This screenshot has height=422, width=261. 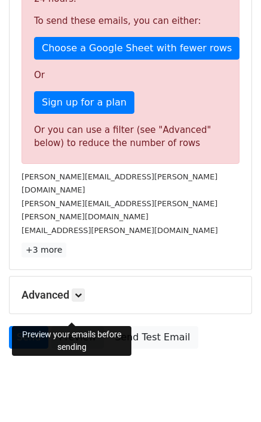 What do you see at coordinates (72, 341) in the screenshot?
I see `div: Preview your emails before sending` at bounding box center [72, 341].